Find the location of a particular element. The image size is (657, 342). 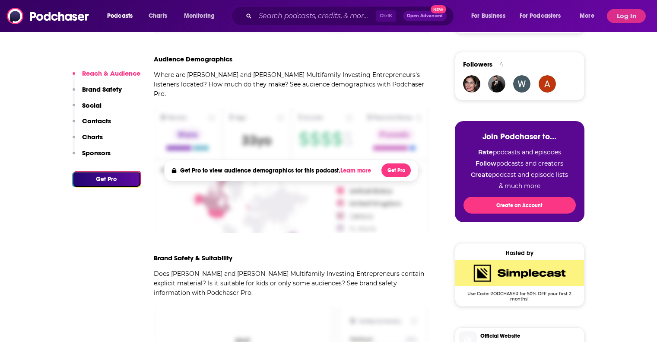

li: podcasts and episodes is located at coordinates (520, 152).